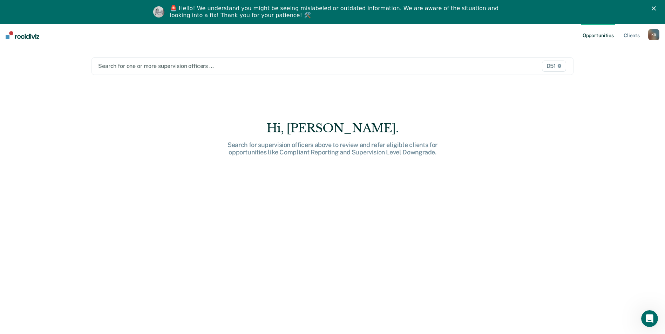  Describe the element at coordinates (333, 149) in the screenshot. I see `div: Search for supervision officers above to review and refer eligible clients for opportunities like...` at that location.